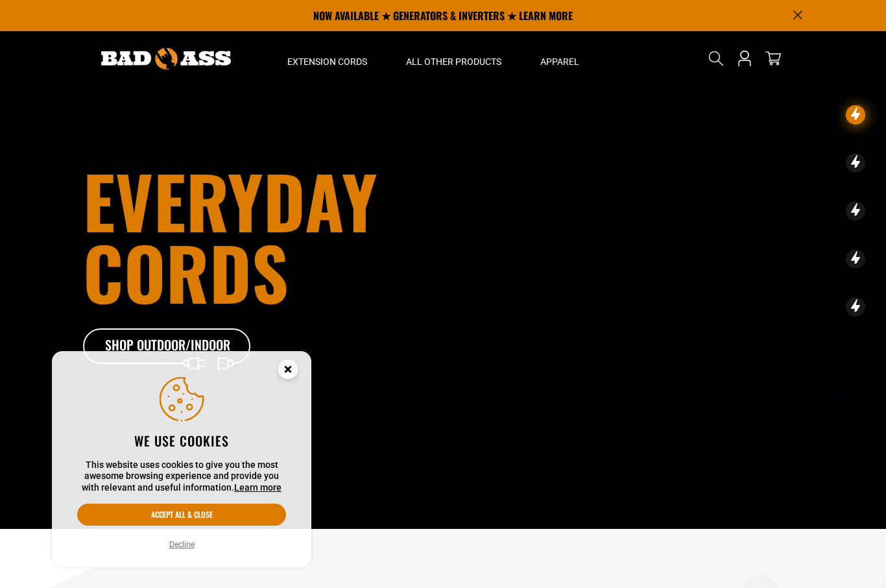 The width and height of the screenshot is (886, 588). Describe the element at coordinates (182, 441) in the screenshot. I see `h2: We use cookies` at that location.